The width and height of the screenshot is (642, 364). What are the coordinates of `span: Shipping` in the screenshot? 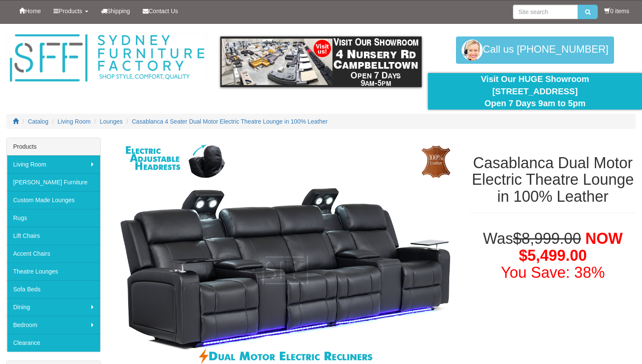 It's located at (118, 11).